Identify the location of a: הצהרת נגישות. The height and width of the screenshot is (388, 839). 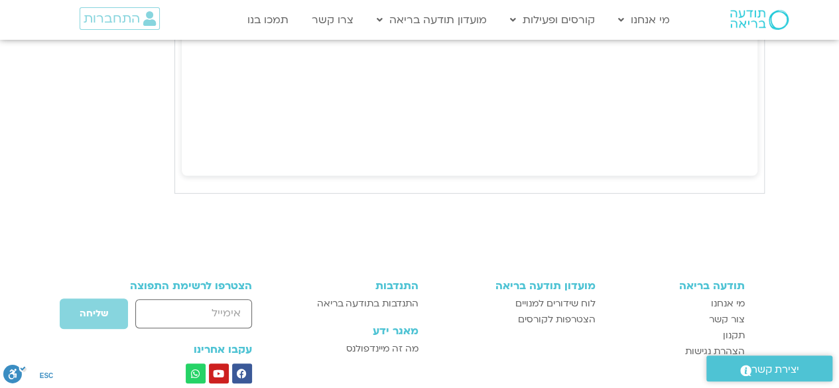
(677, 352).